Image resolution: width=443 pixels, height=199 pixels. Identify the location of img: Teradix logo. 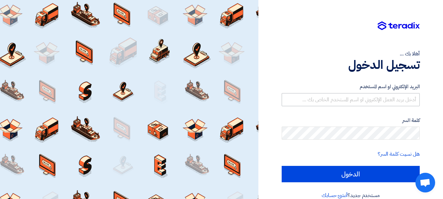
(399, 26).